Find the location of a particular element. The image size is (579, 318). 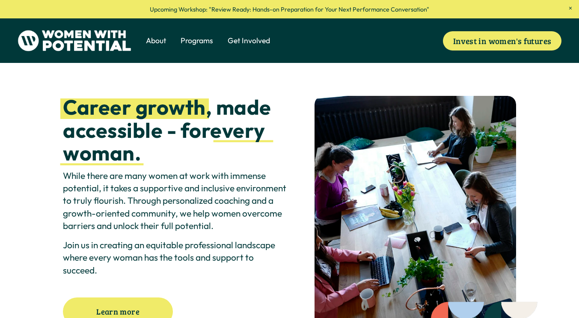

strong: Career growth is located at coordinates (134, 107).